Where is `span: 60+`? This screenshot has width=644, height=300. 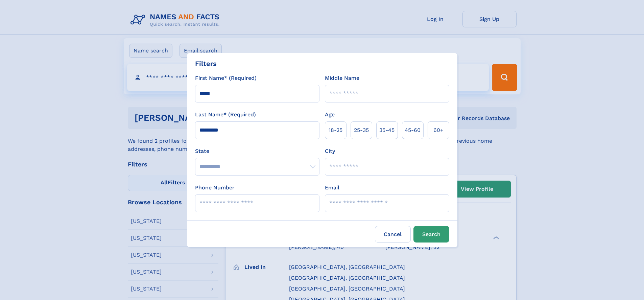 span: 60+ is located at coordinates (439, 130).